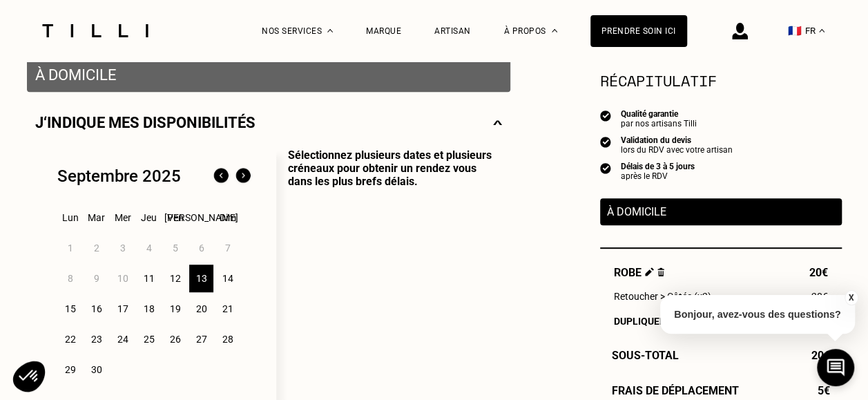 This screenshot has height=400, width=868. I want to click on div: Marque, so click(383, 31).